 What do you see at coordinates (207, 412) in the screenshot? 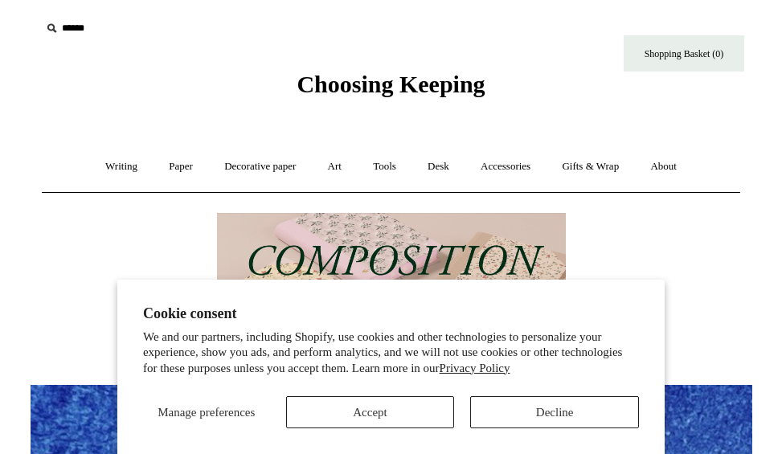
I see `button: Manage preferences` at bounding box center [207, 412].